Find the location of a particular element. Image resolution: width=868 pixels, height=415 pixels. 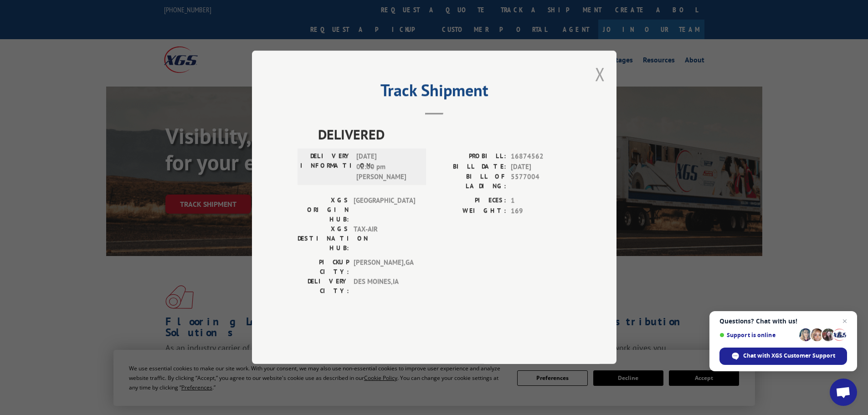

span: 16874562 is located at coordinates (541, 157).